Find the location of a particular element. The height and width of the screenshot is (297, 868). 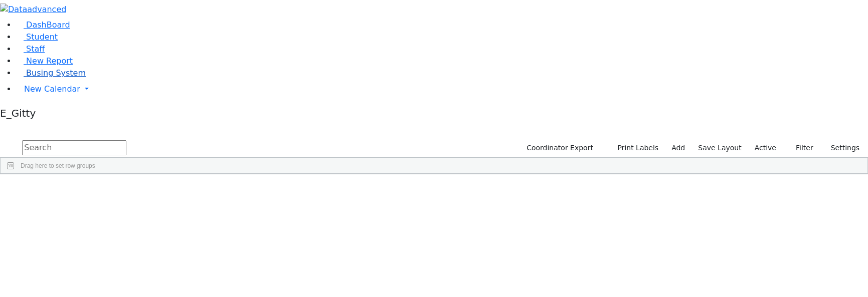

a: New Report is located at coordinates (44, 60).